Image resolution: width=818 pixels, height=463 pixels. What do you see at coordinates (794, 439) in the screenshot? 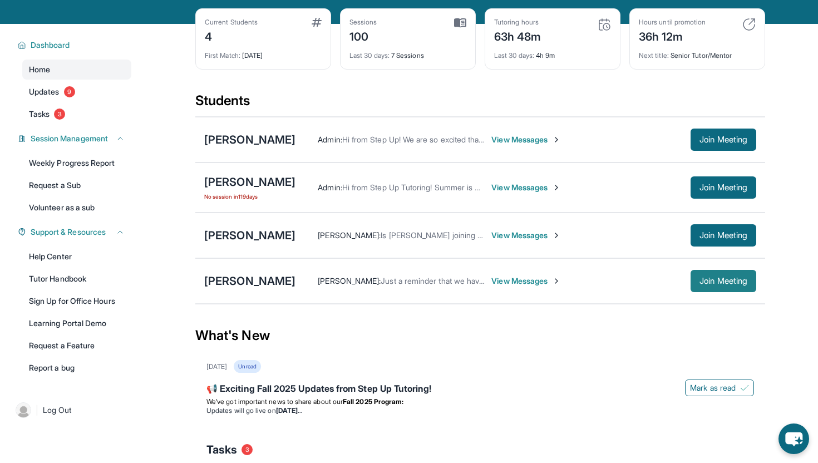
I see `button: chat-button` at bounding box center [794, 439].